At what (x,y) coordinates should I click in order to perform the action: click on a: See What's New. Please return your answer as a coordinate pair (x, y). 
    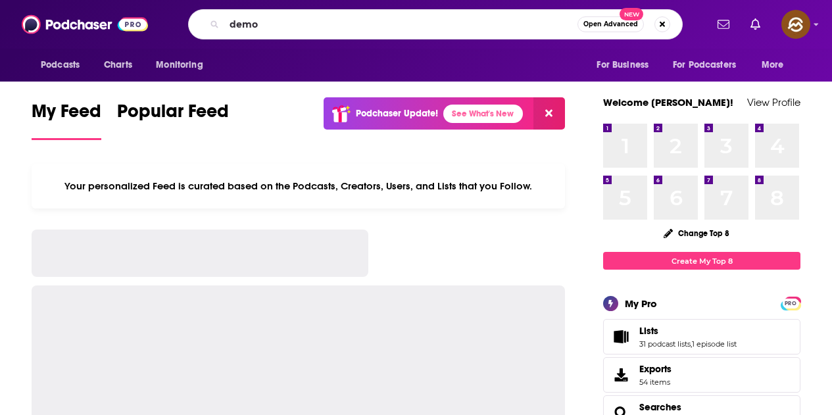
    Looking at the image, I should click on (483, 114).